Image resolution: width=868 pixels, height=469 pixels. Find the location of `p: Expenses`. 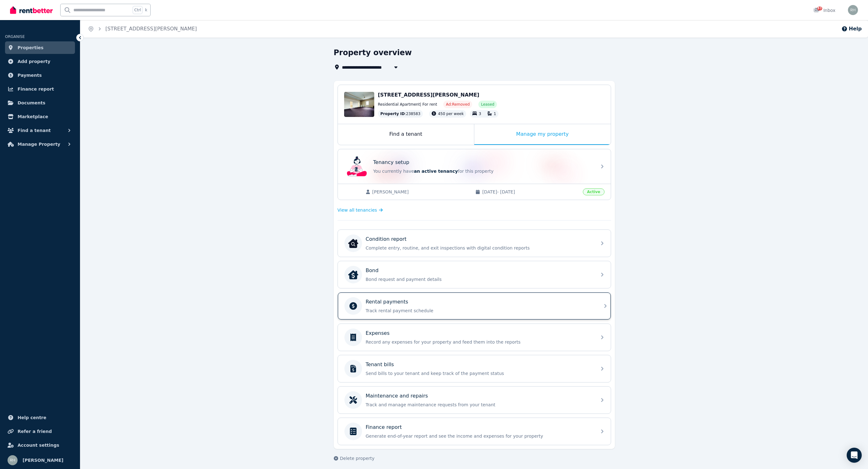

p: Expenses is located at coordinates (378, 333).